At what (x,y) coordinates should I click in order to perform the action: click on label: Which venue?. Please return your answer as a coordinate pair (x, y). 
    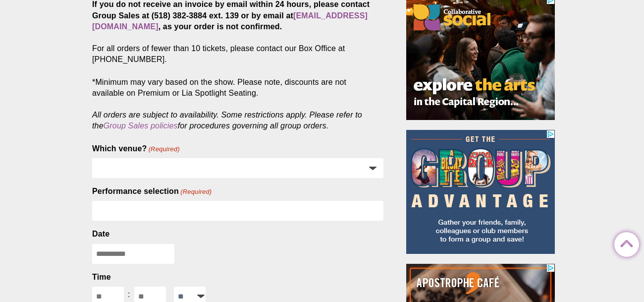
    Looking at the image, I should click on (136, 148).